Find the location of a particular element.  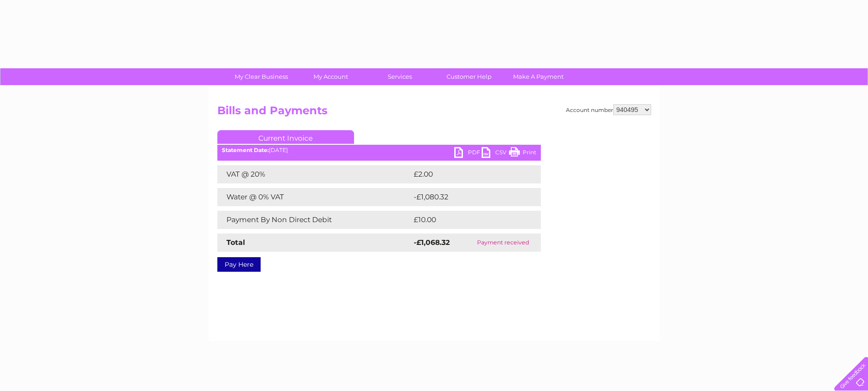

a: Customer Help is located at coordinates (469, 77).